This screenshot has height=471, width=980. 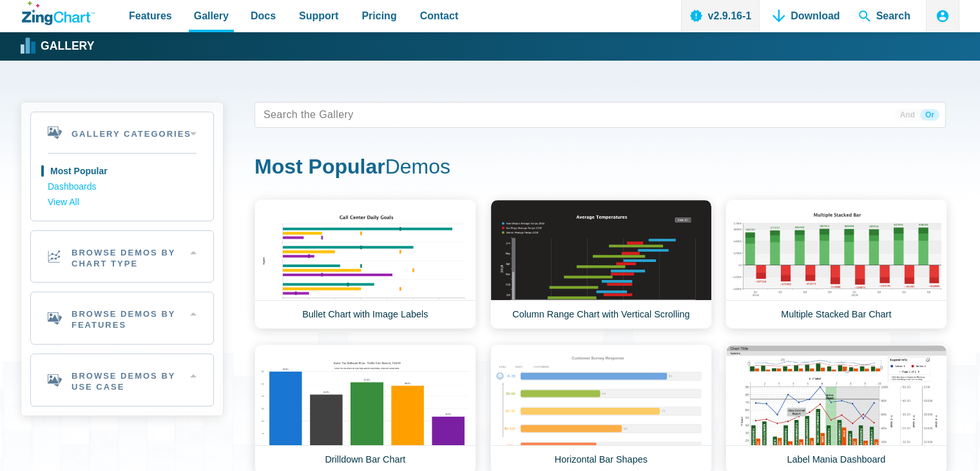 I want to click on h1: Demos, so click(x=600, y=168).